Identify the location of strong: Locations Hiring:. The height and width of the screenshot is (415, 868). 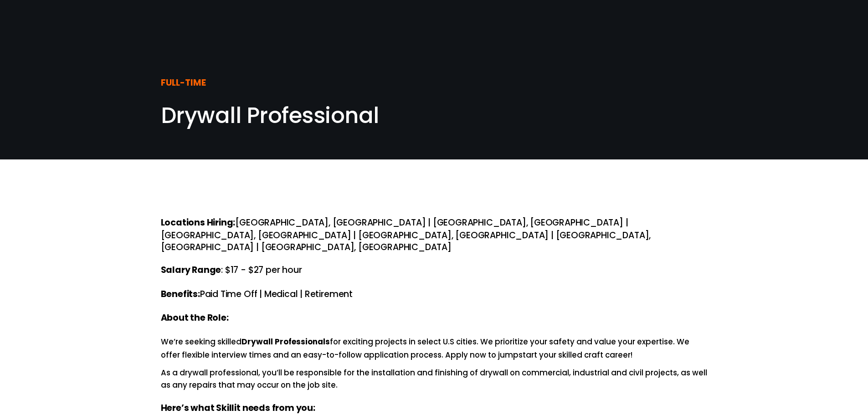
(198, 223).